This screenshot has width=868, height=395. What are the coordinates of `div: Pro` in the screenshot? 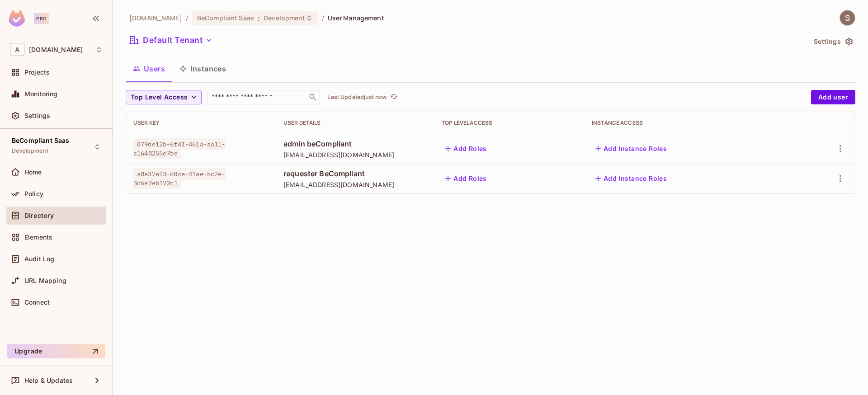 It's located at (41, 18).